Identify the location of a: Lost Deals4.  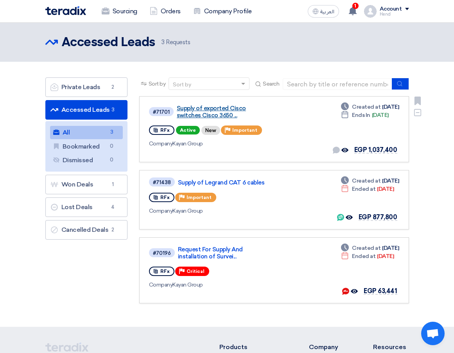
(86, 207).